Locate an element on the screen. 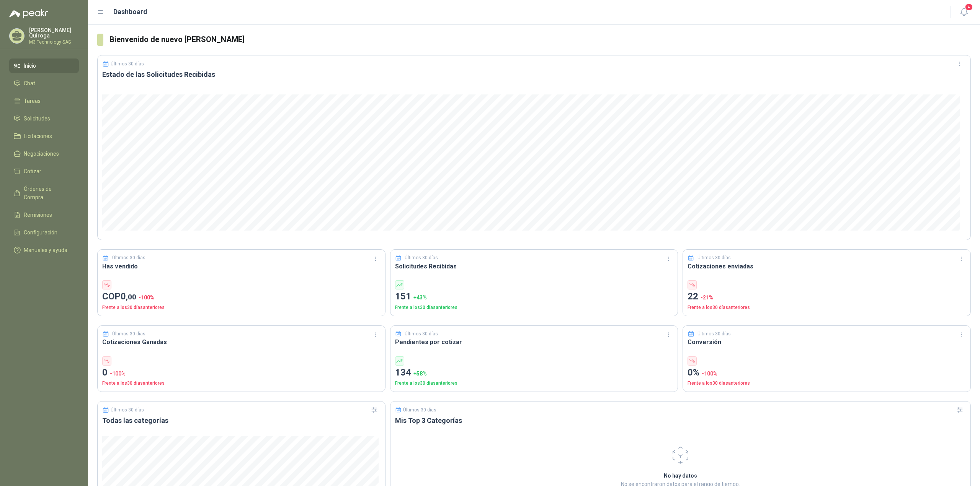  span: ,00 is located at coordinates (131, 297).